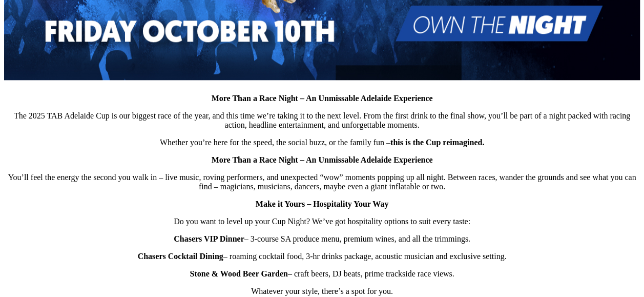 The height and width of the screenshot is (297, 644). I want to click on strong: Chasers VIP Dinner, so click(209, 239).